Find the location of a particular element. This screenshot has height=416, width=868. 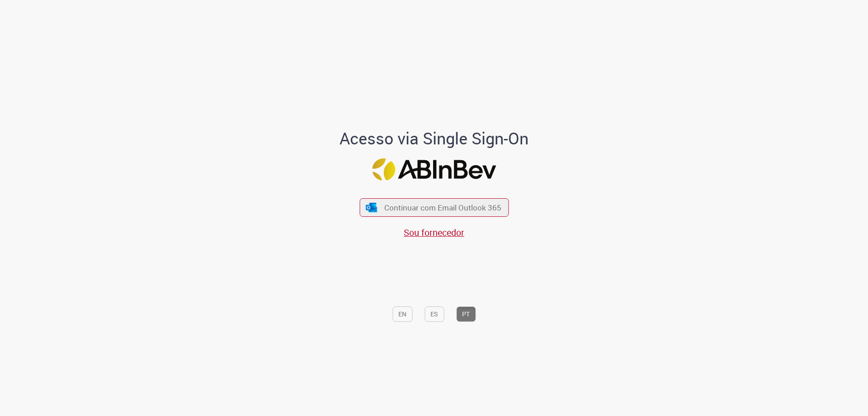

span: Sou fornecedor is located at coordinates (434, 232).